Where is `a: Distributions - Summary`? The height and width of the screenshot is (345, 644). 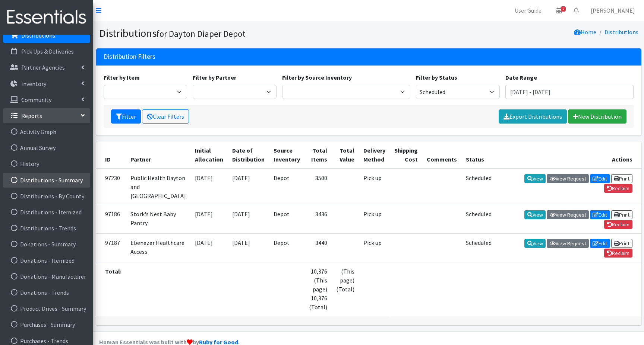
a: Distributions - Summary is located at coordinates (46, 180).